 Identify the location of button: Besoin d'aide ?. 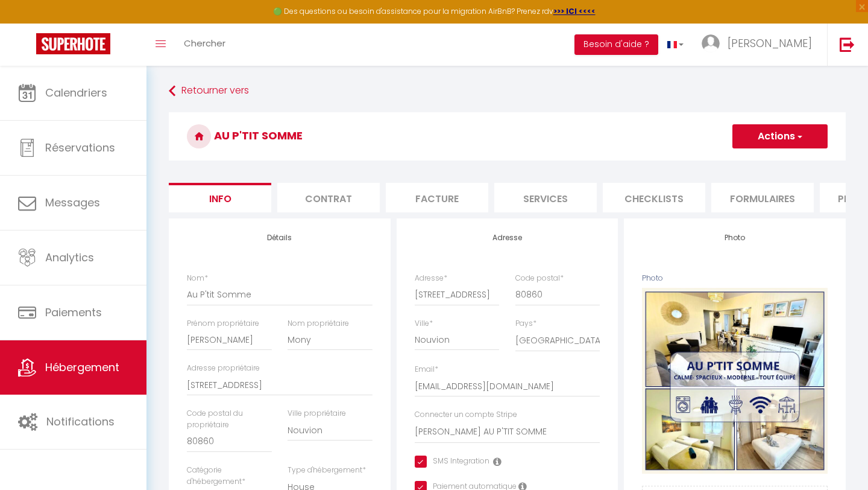
(616, 44).